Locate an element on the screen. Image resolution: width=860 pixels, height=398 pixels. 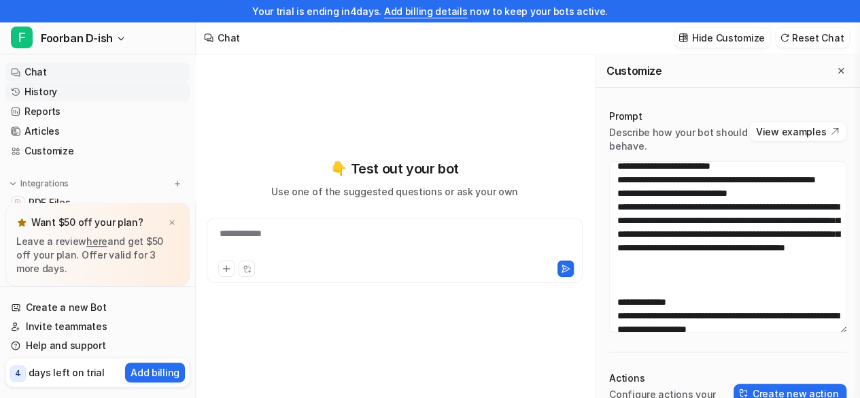
a: Help and support is located at coordinates (97, 345).